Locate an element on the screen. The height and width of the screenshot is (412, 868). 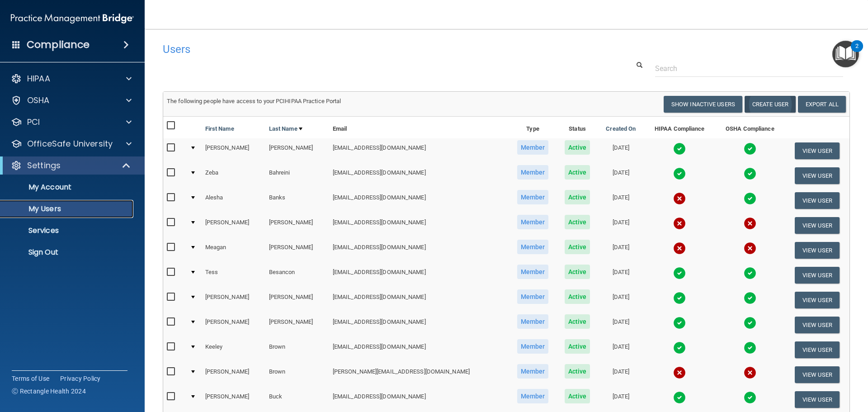
p: Services is located at coordinates (67, 231).